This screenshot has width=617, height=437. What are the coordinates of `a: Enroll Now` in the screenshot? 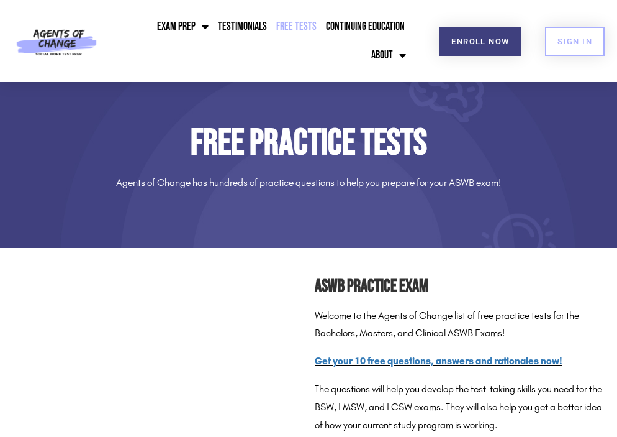 It's located at (480, 41).